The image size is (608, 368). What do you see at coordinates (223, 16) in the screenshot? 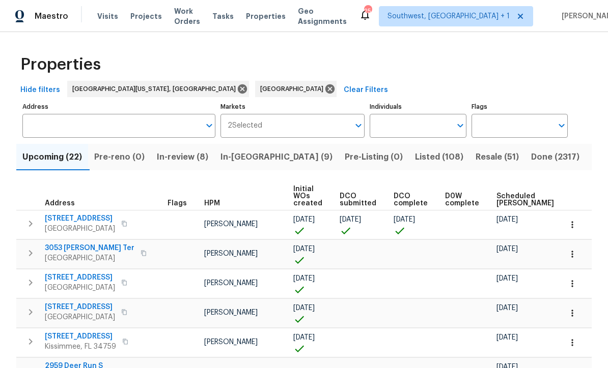
I see `span: Tasks` at bounding box center [223, 16].